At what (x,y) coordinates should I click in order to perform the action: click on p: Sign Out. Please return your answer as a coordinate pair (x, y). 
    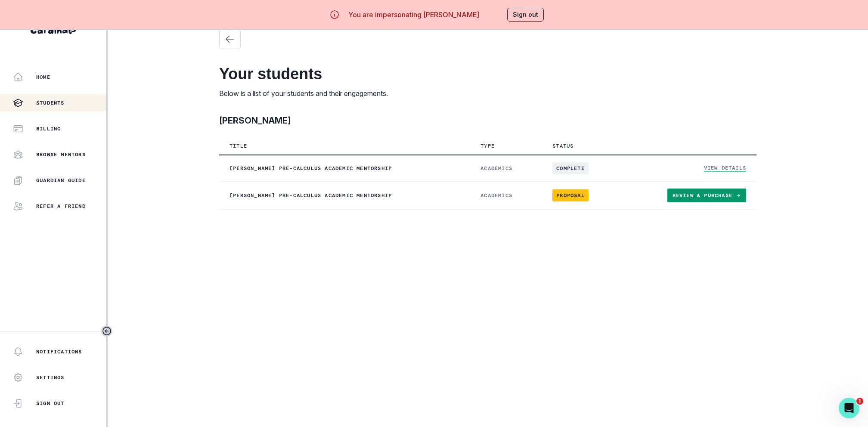
    Looking at the image, I should click on (50, 404).